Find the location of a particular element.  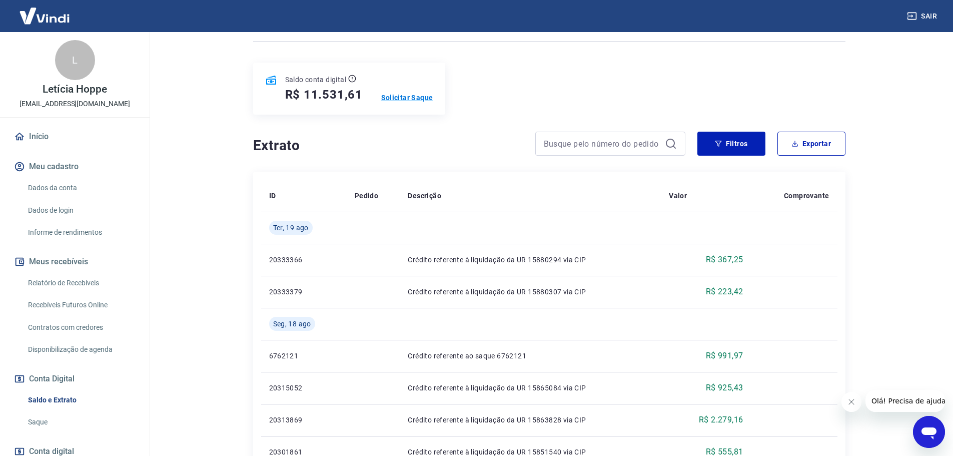

button: Filtros is located at coordinates (732, 144).